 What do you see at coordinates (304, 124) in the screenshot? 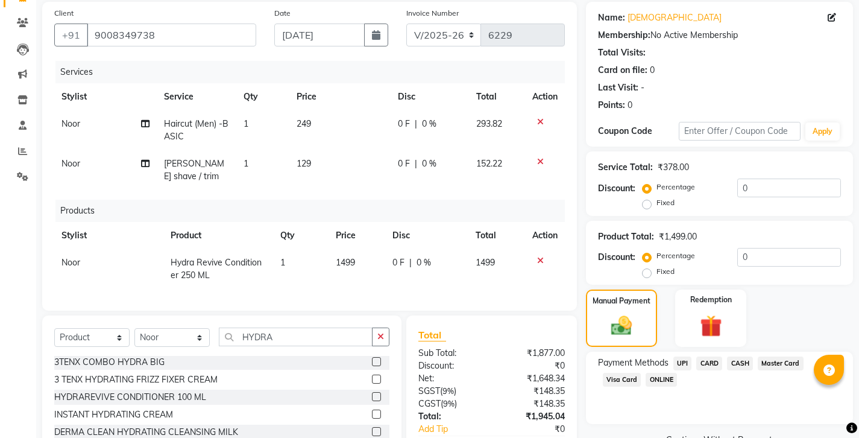
I see `span: 249` at bounding box center [304, 124].